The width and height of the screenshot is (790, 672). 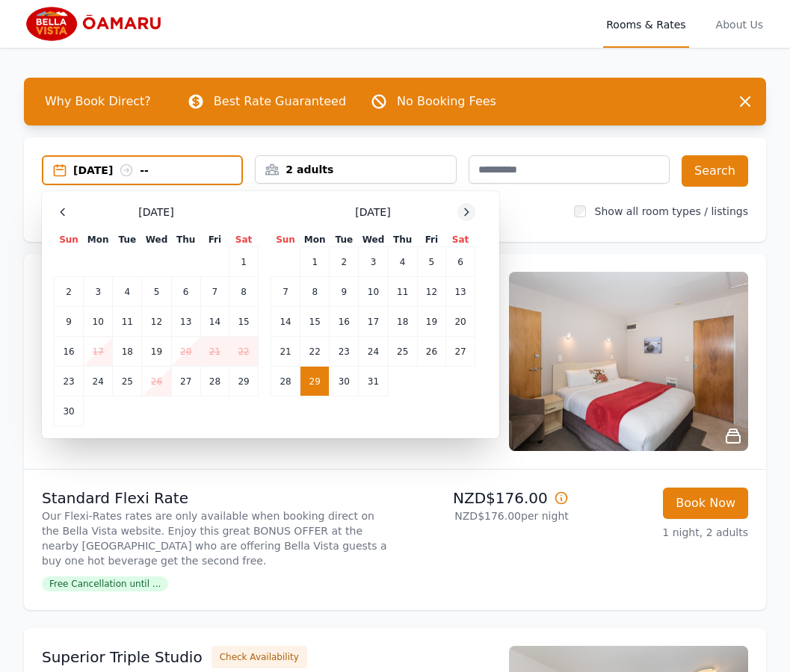 I want to click on p: Our Flexi-Rates rates are only available when booking direct on the Bella Vista website. Enjoy th..., so click(x=215, y=538).